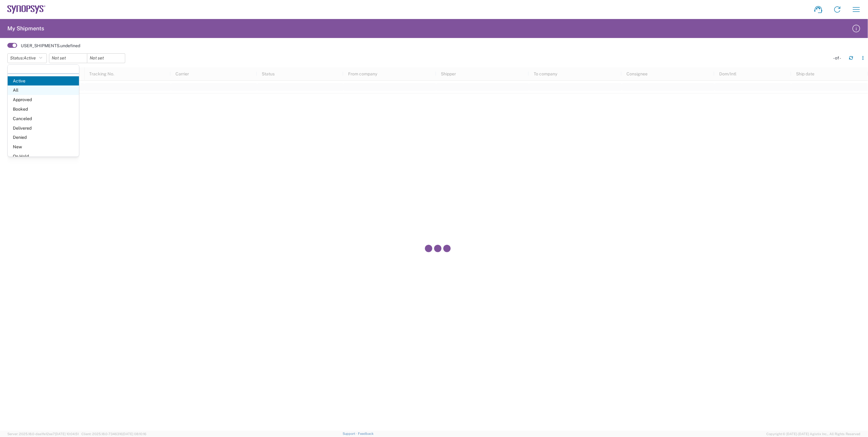  Describe the element at coordinates (350, 434) in the screenshot. I see `a: Support` at that location.